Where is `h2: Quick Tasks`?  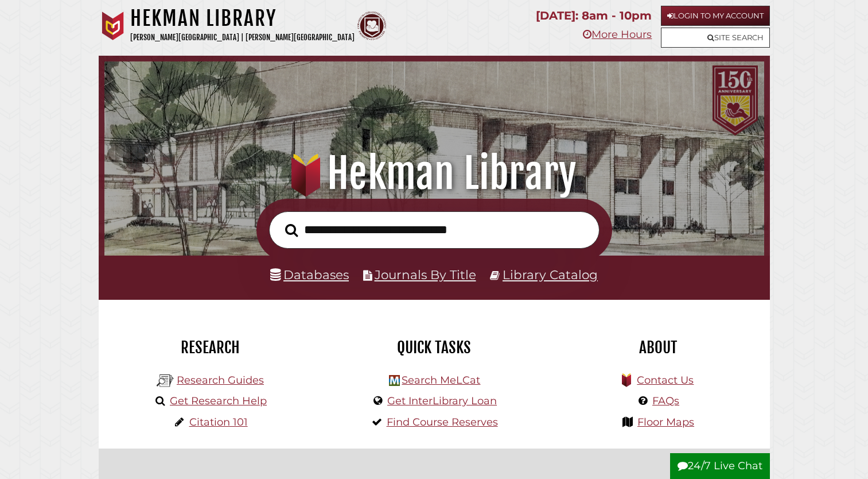 h2: Quick Tasks is located at coordinates (434, 348).